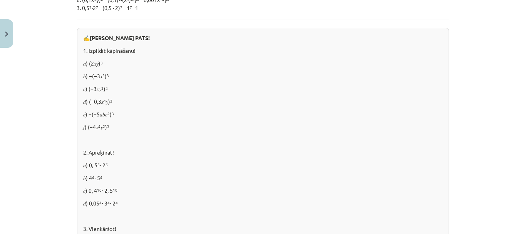 The image size is (526, 234). What do you see at coordinates (263, 177) in the screenshot?
I see `p: 𝑏) 4 ⋅ 5` at bounding box center [263, 177].